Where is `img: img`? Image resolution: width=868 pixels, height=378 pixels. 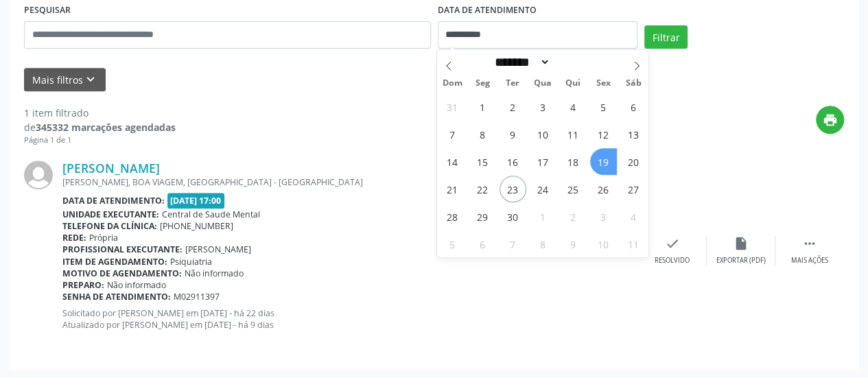
img: img is located at coordinates (38, 175).